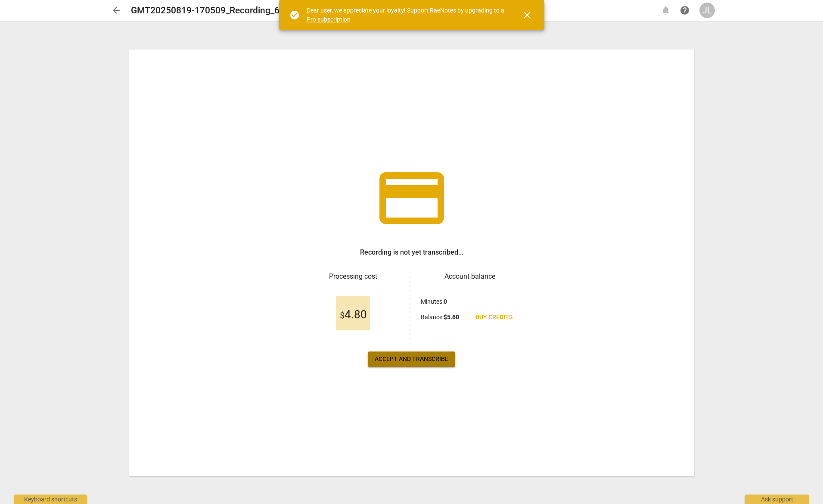 This screenshot has height=504, width=823. What do you see at coordinates (353, 315) in the screenshot?
I see `span: 4.80` at bounding box center [353, 315].